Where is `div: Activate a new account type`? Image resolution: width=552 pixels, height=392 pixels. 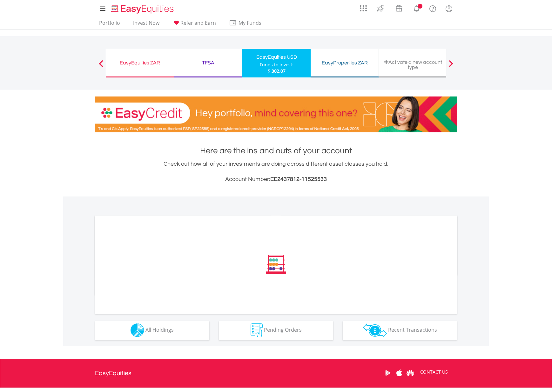
div: Activate a new account type is located at coordinates (413, 64).